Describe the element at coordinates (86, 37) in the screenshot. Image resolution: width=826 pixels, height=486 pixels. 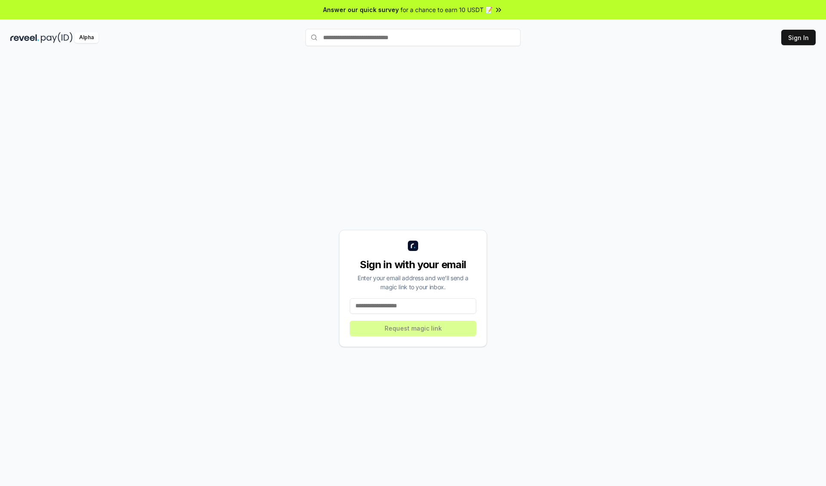
I see `div: Alpha` at that location.